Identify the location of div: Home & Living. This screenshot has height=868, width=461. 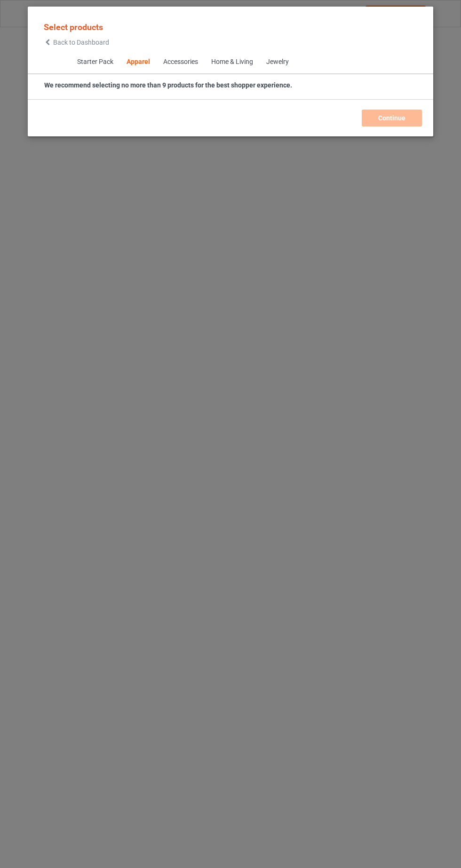
(231, 62).